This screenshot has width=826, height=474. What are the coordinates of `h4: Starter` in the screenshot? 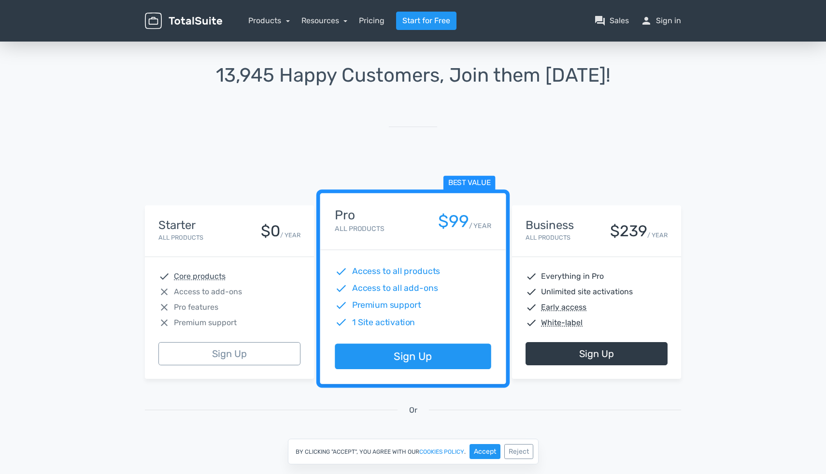 It's located at (181, 225).